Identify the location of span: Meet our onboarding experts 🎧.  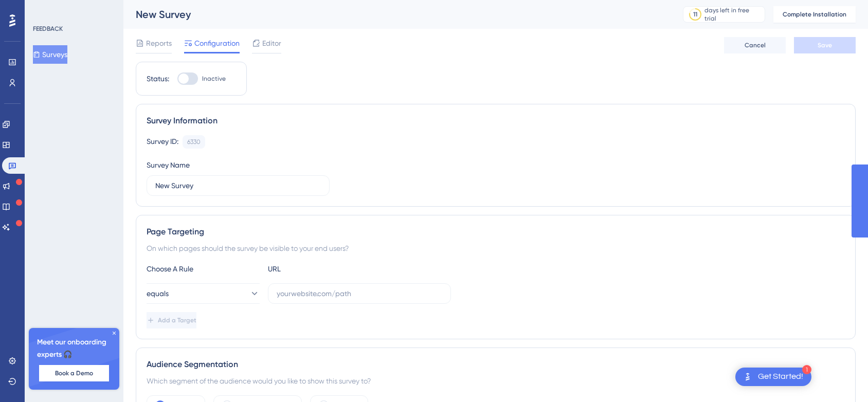
(74, 349).